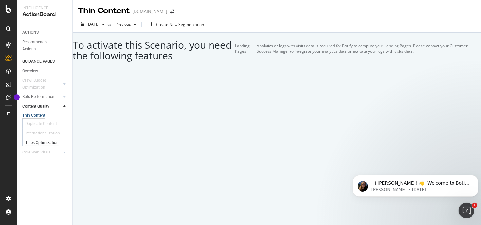 This screenshot has width=481, height=225. What do you see at coordinates (45, 32) in the screenshot?
I see `a: ACTIONS` at bounding box center [45, 32].